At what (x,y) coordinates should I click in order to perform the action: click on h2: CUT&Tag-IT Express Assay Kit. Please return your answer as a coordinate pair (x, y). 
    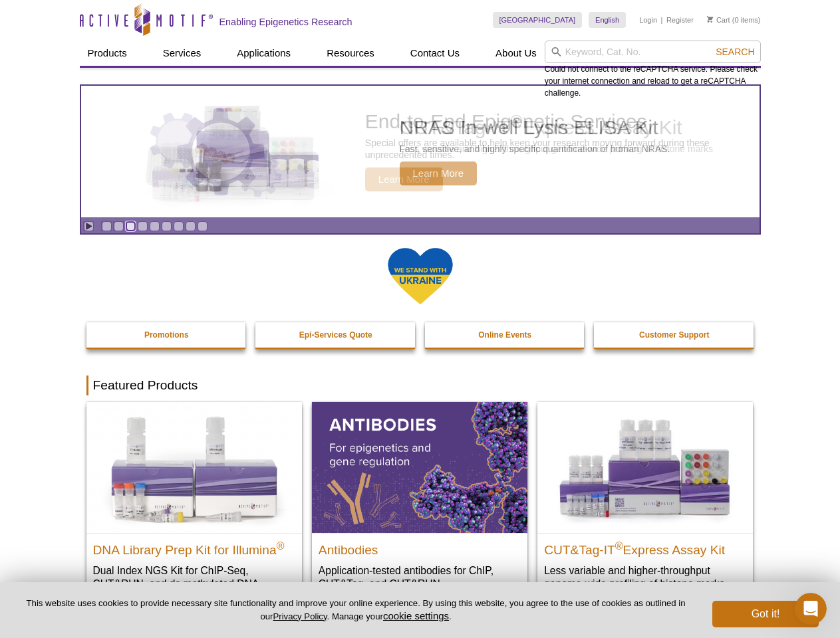
    Looking at the image, I should click on (645, 547).